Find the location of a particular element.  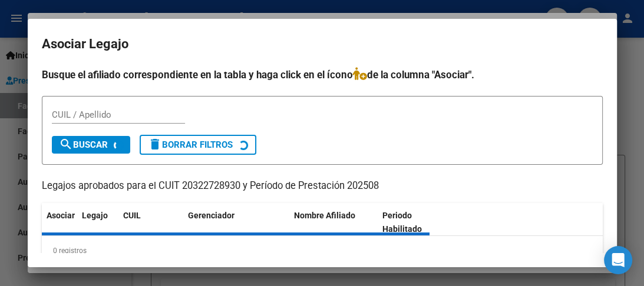

datatable-header-cell: Legajo is located at coordinates (98, 223).